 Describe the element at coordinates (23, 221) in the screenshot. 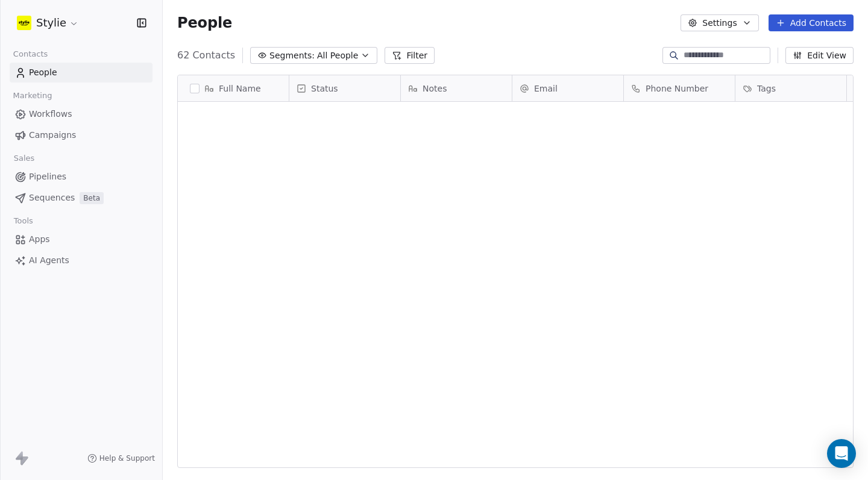

I see `span: Tools` at that location.